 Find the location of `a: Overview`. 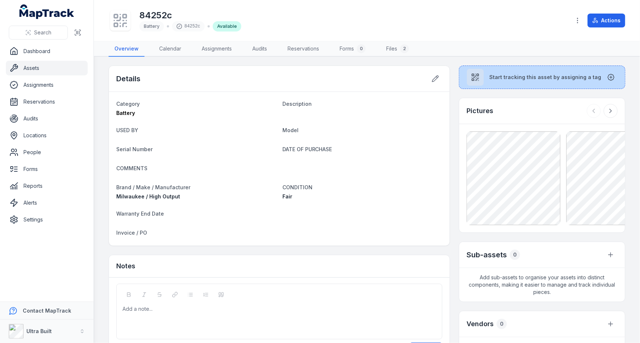

a: Overview is located at coordinates (126, 49).